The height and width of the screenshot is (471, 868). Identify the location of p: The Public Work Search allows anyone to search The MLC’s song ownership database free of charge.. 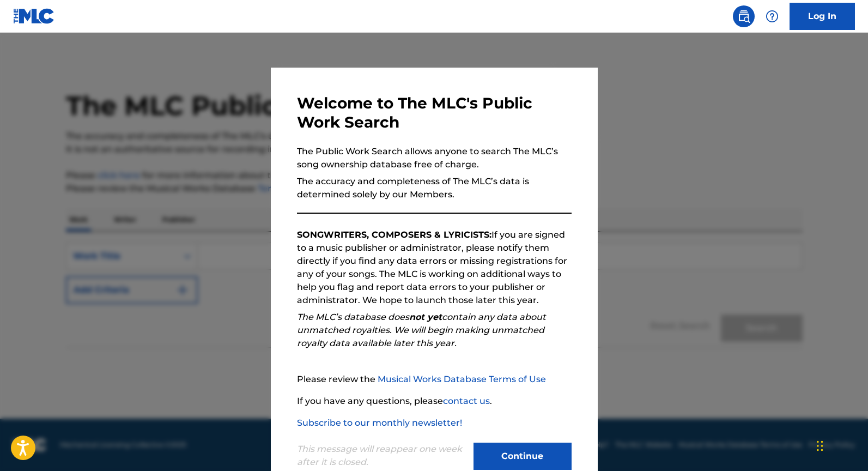
(434, 158).